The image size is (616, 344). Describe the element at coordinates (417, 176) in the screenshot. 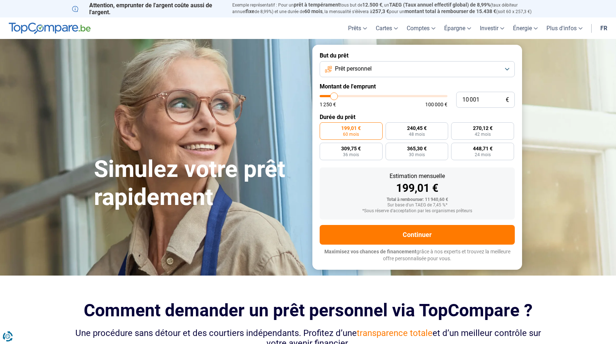

I see `div: Estimation mensuelle` at that location.